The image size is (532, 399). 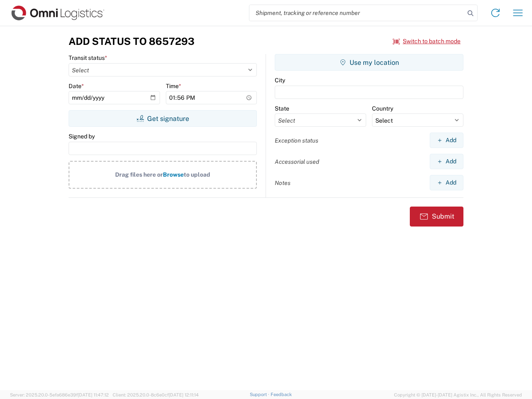 What do you see at coordinates (282, 108) in the screenshot?
I see `label: State` at bounding box center [282, 108].